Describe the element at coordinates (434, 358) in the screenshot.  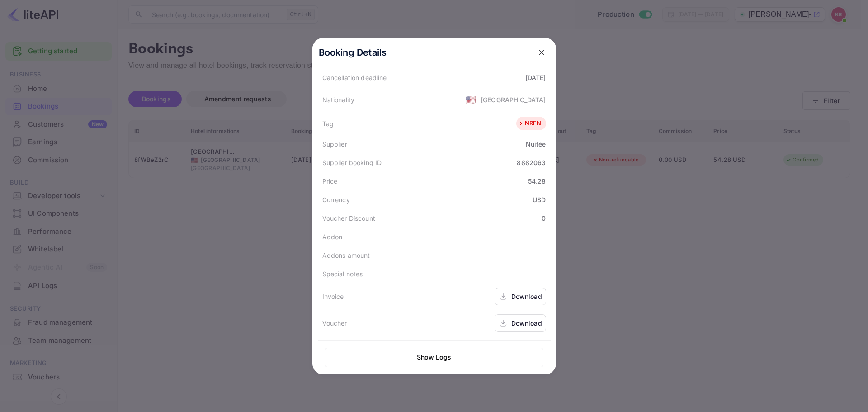
I see `button: Show Logs` at that location.